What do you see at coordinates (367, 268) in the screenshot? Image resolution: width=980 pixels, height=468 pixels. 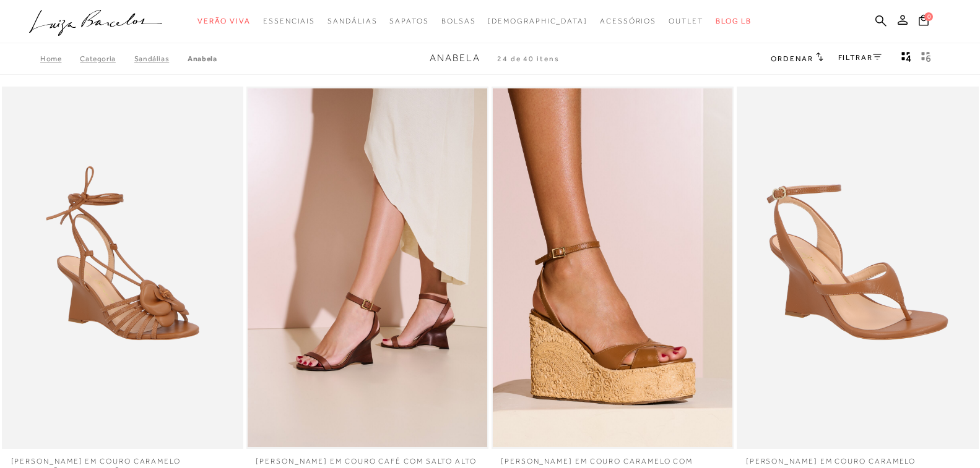 I see `img: SANDÁLIA ANABELA EM COURO CAFÉ COM SALTO ALTO` at bounding box center [367, 268].